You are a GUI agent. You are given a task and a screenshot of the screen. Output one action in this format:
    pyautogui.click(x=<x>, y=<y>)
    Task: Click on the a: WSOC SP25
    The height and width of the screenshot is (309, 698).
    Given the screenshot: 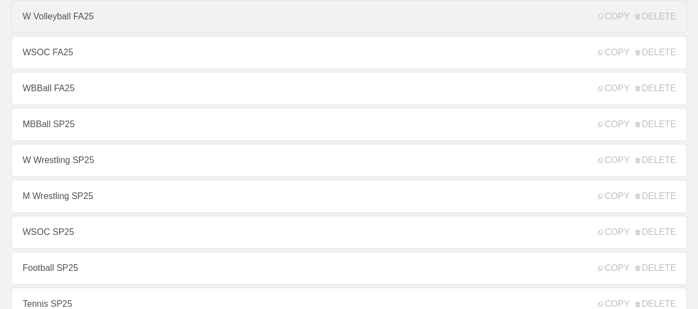 What is the action you would take?
    pyautogui.click(x=349, y=232)
    